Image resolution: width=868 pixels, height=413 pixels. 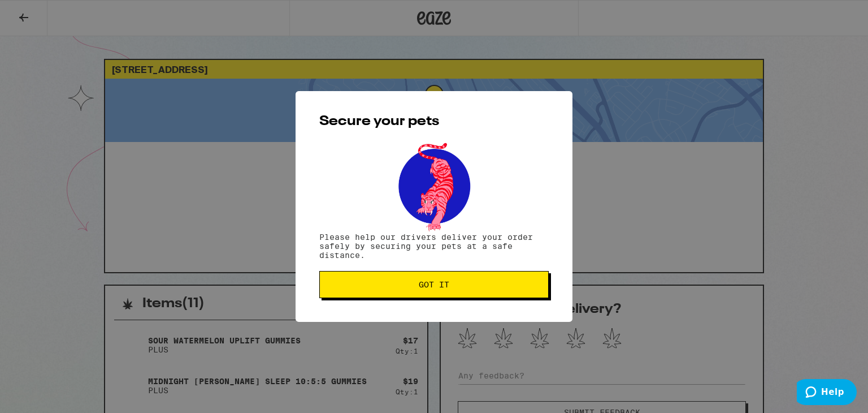 What do you see at coordinates (434, 121) in the screenshot?
I see `h2: Secure your pets` at bounding box center [434, 121].